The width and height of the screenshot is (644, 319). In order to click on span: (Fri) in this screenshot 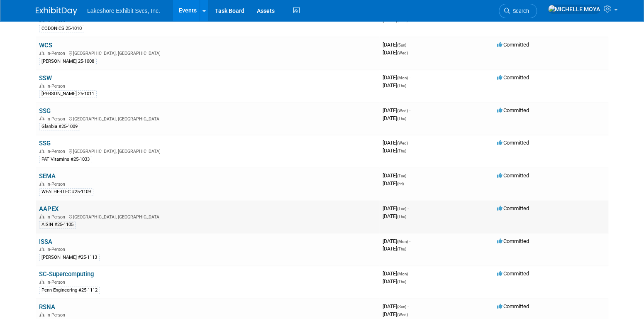, I will do `click(400, 184)`.